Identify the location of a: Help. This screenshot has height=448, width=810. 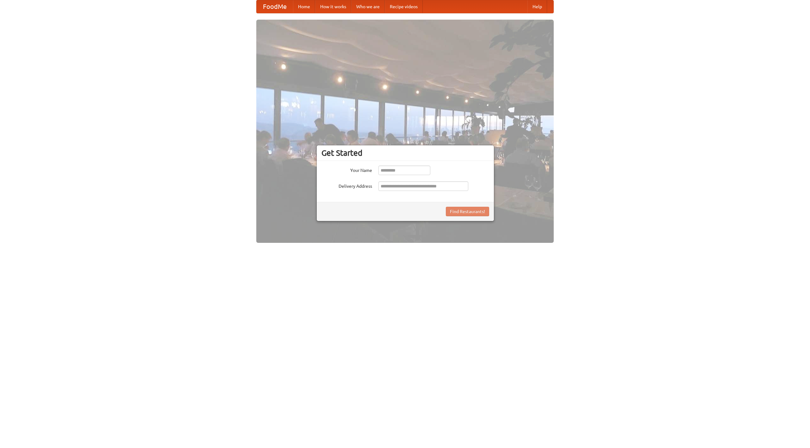
(537, 7).